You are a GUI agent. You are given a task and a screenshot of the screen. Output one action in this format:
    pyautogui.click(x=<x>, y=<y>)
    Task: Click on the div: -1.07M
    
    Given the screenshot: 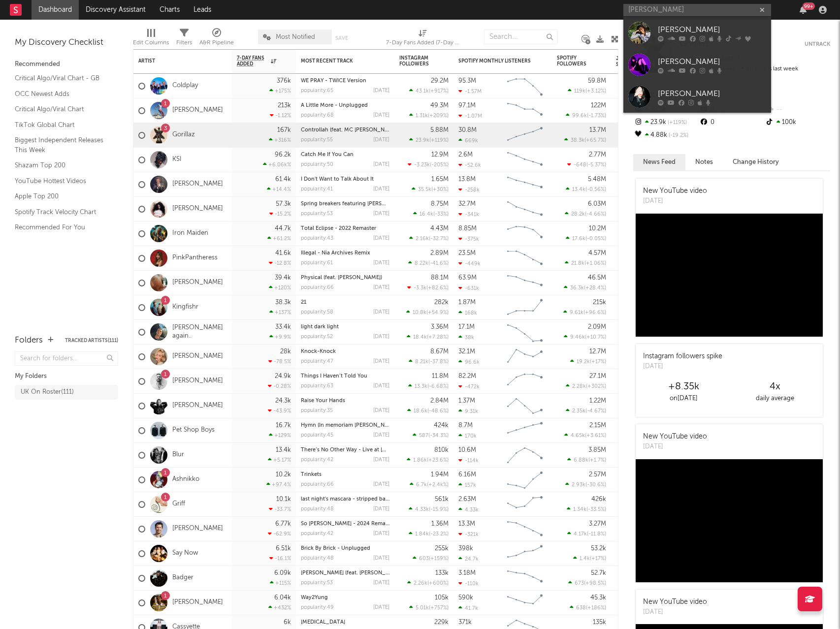 What is the action you would take?
    pyautogui.click(x=470, y=116)
    